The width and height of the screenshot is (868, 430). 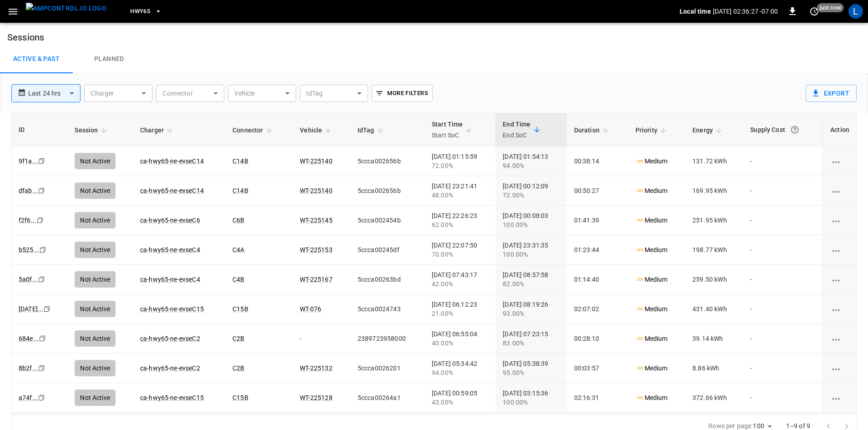 What do you see at coordinates (695, 12) in the screenshot?
I see `p: Local time` at bounding box center [695, 12].